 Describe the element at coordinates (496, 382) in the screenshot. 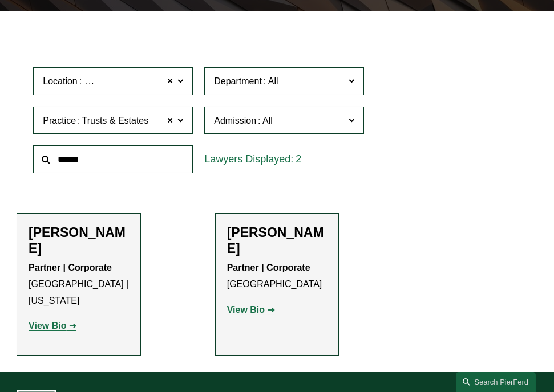

I see `a: Search this site` at that location.